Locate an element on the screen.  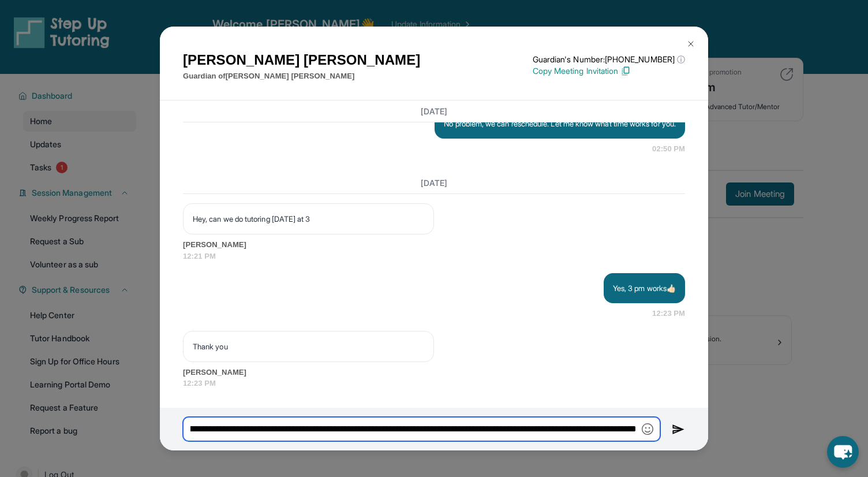
span: 02:50 PM is located at coordinates (668, 149).